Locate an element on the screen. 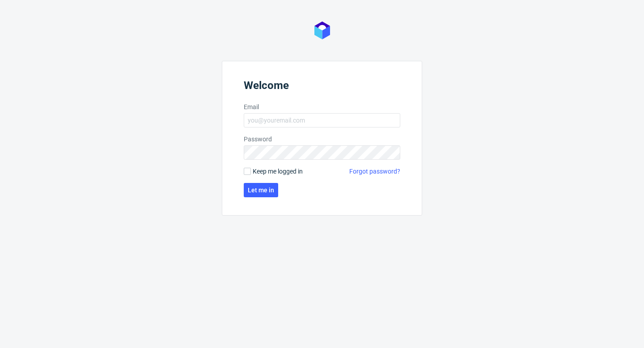 The image size is (644, 348). input: you@youremail.com is located at coordinates (322, 120).